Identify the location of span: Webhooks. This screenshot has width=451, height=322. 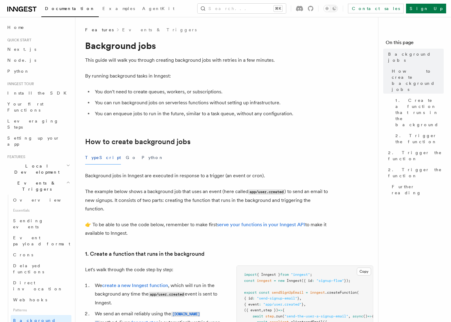
(30, 300).